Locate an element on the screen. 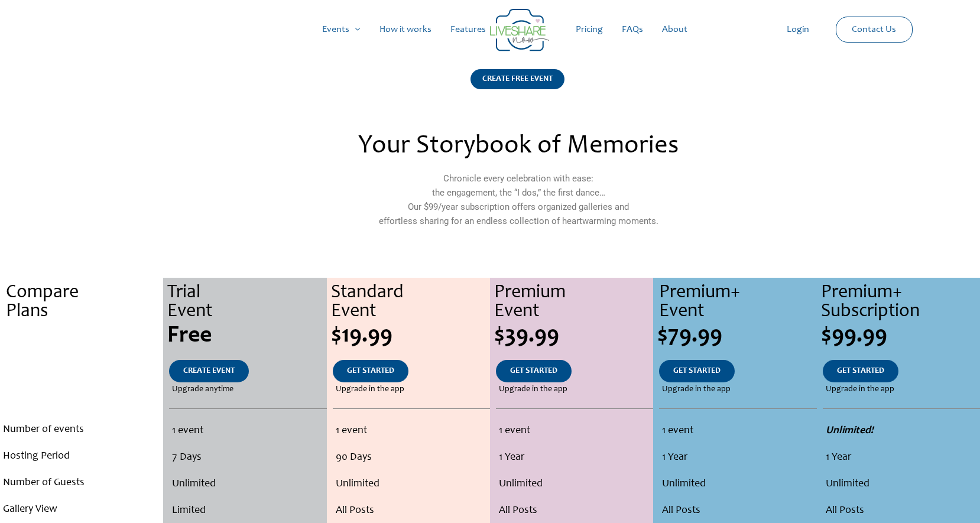 The height and width of the screenshot is (523, 980). div: Premium+ Event is located at coordinates (738, 303).